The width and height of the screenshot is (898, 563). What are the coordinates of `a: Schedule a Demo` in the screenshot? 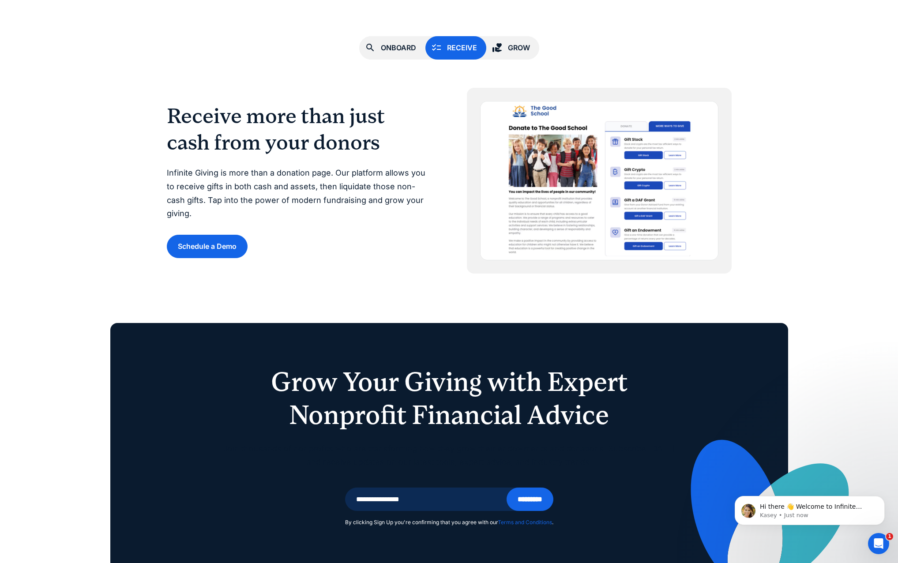 It's located at (207, 246).